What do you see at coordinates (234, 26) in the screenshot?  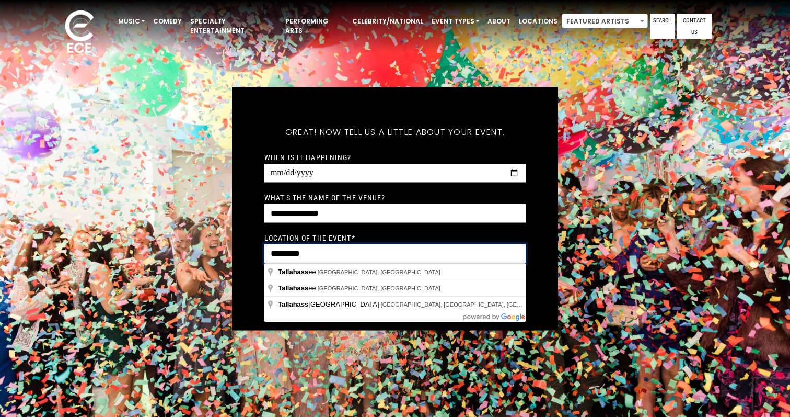 I see `a: Specialty Entertainment` at bounding box center [234, 26].